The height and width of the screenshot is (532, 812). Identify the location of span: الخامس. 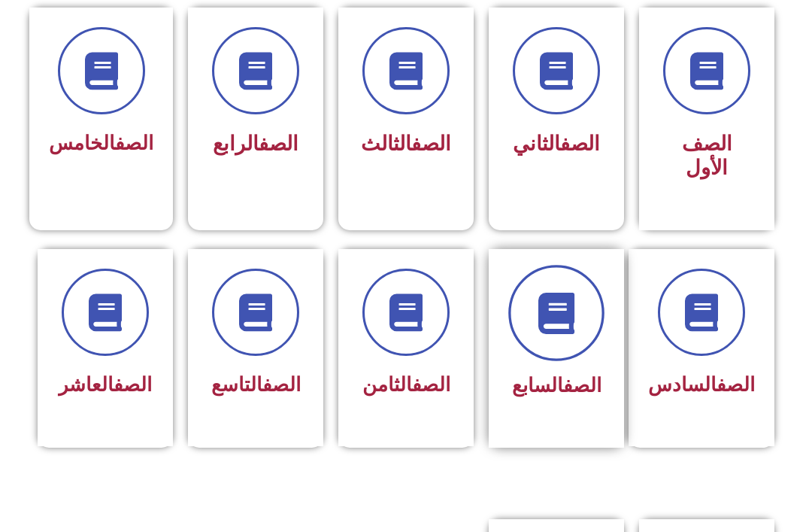
(100, 143).